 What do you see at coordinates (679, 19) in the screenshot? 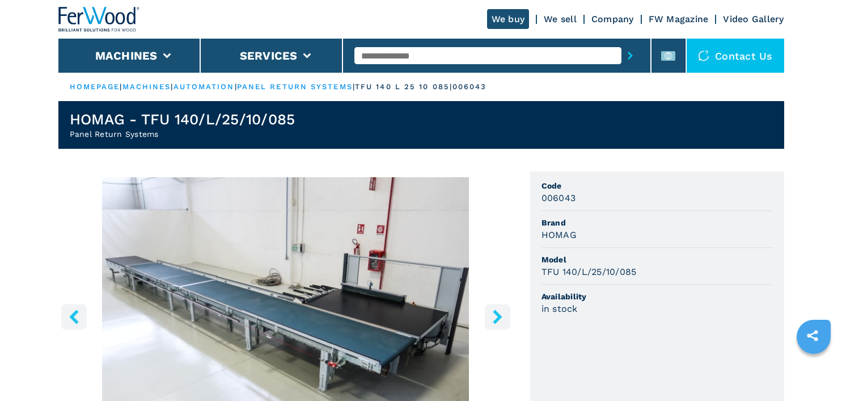
I see `a: FW Magazine` at bounding box center [679, 19].